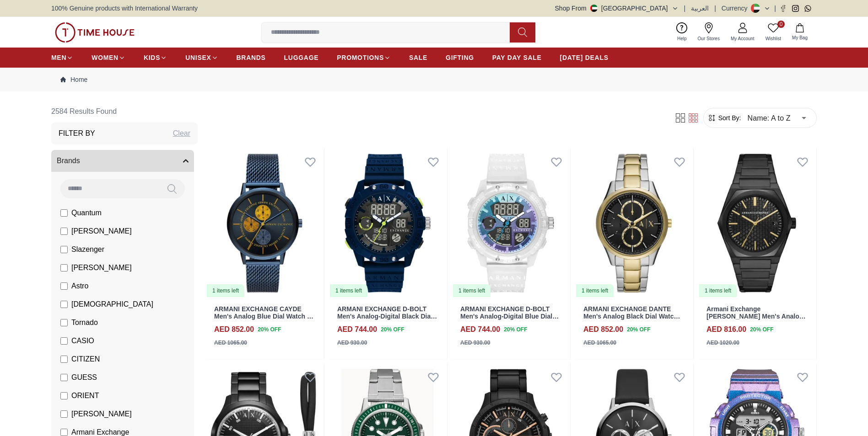 This screenshot has width=868, height=436. Describe the element at coordinates (418, 57) in the screenshot. I see `span: SALE` at that location.